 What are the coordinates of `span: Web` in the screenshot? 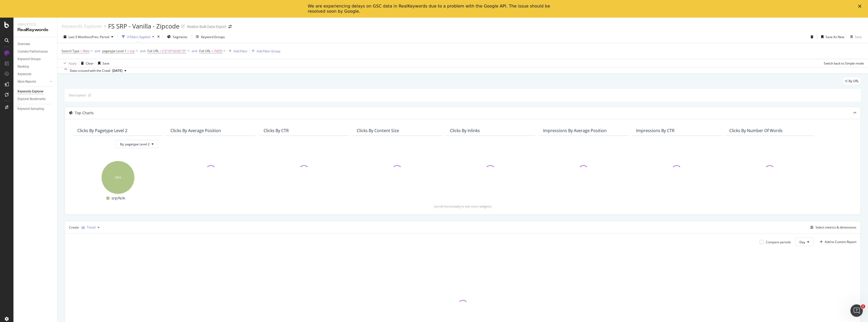 It's located at (86, 51).